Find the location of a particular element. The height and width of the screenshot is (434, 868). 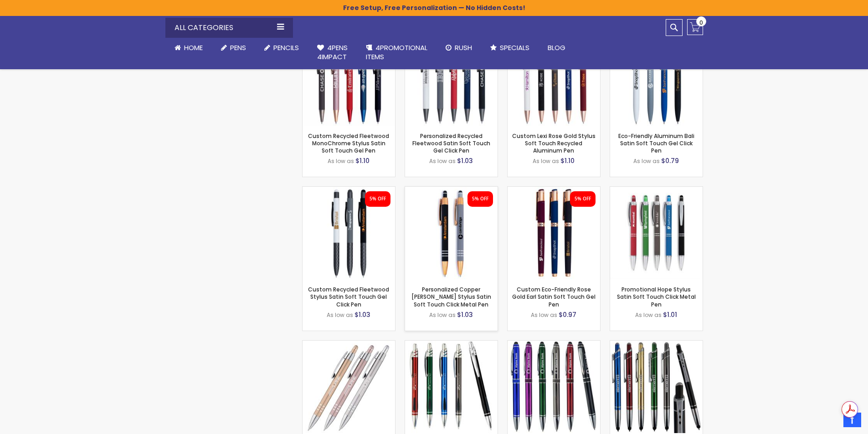

a: Home is located at coordinates (188, 48).